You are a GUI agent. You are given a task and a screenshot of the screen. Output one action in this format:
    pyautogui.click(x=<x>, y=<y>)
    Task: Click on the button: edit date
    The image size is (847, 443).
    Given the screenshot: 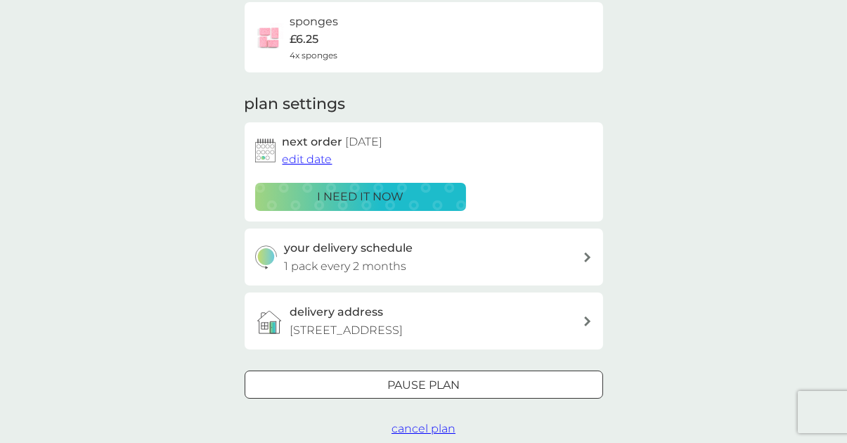 What is the action you would take?
    pyautogui.click(x=307, y=160)
    